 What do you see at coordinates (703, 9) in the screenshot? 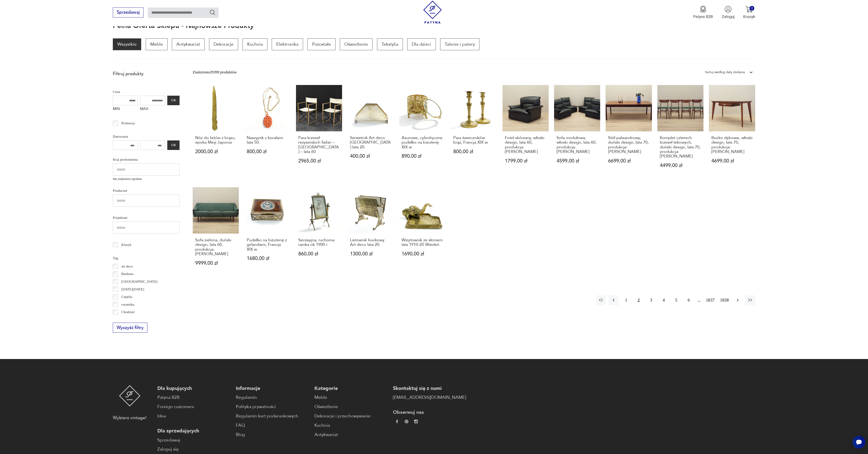
I see `img: Ikona medalu` at bounding box center [703, 9].